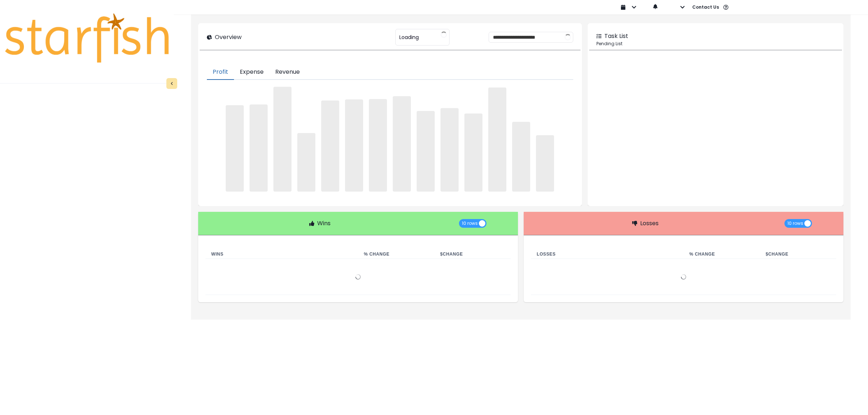 The height and width of the screenshot is (415, 868). Describe the element at coordinates (324, 223) in the screenshot. I see `p: Wins` at that location.